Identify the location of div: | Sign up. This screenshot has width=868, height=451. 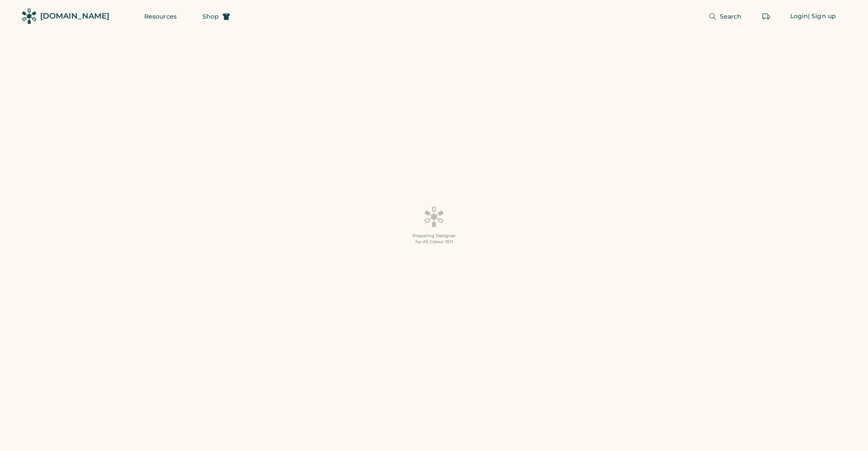
(823, 16).